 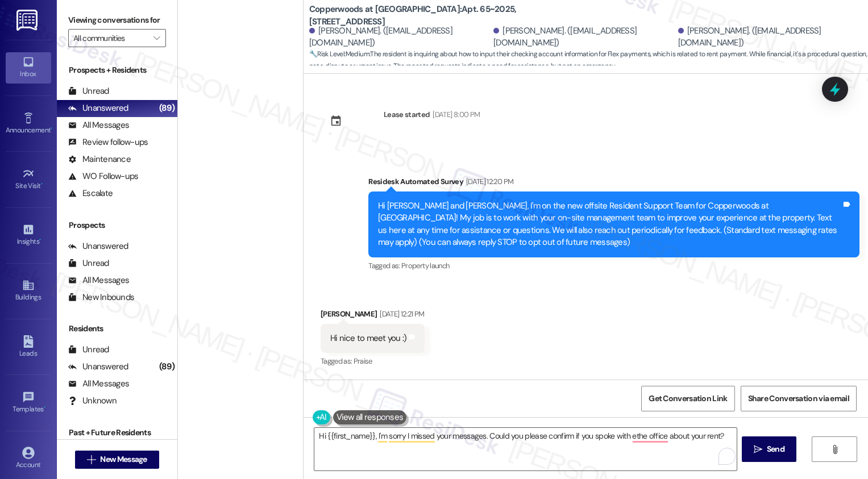 I want to click on a: Inbox, so click(x=29, y=68).